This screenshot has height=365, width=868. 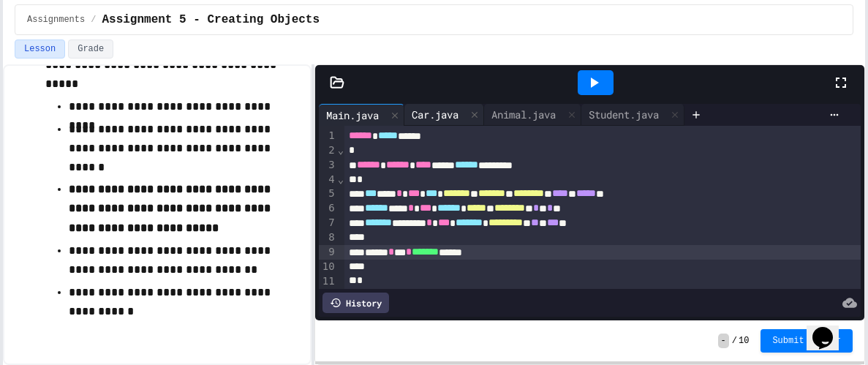 What do you see at coordinates (807, 341) in the screenshot?
I see `button: Submit Answer` at bounding box center [807, 341].